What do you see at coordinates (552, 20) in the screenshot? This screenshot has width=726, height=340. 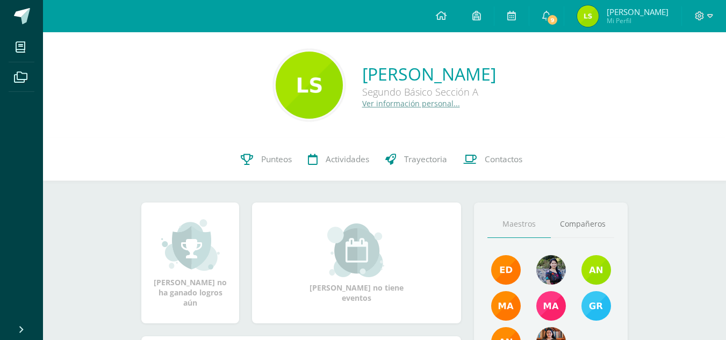 I see `span: 9` at bounding box center [552, 20].